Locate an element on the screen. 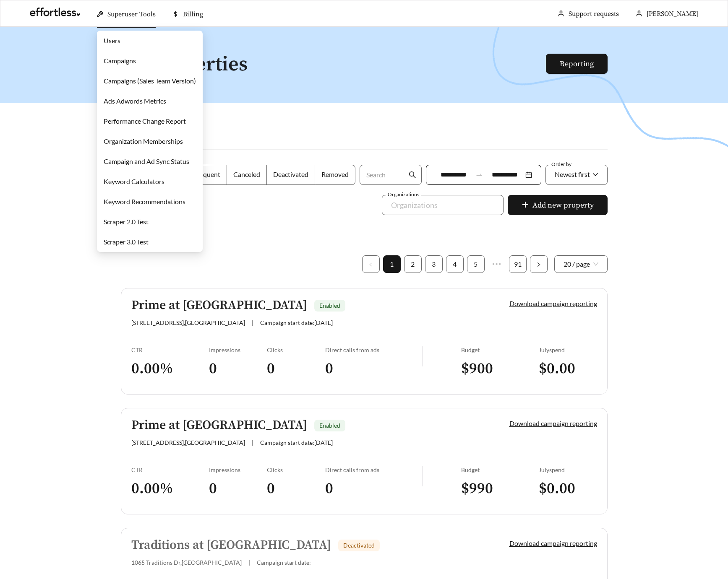 The image size is (728, 579). li: 5 is located at coordinates (476, 264).